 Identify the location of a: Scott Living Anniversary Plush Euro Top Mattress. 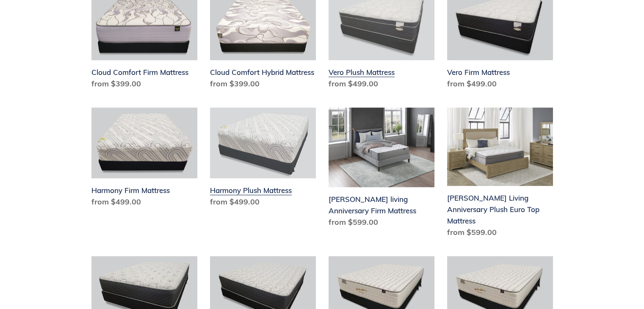
(500, 175).